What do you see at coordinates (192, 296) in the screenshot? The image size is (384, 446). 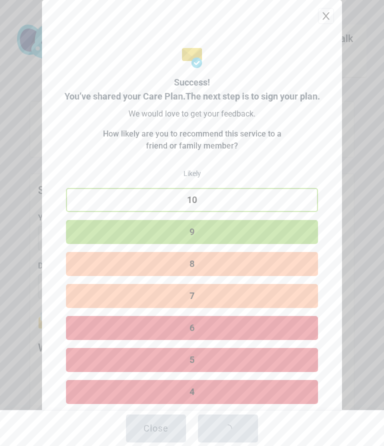 I see `button: 7` at bounding box center [192, 296].